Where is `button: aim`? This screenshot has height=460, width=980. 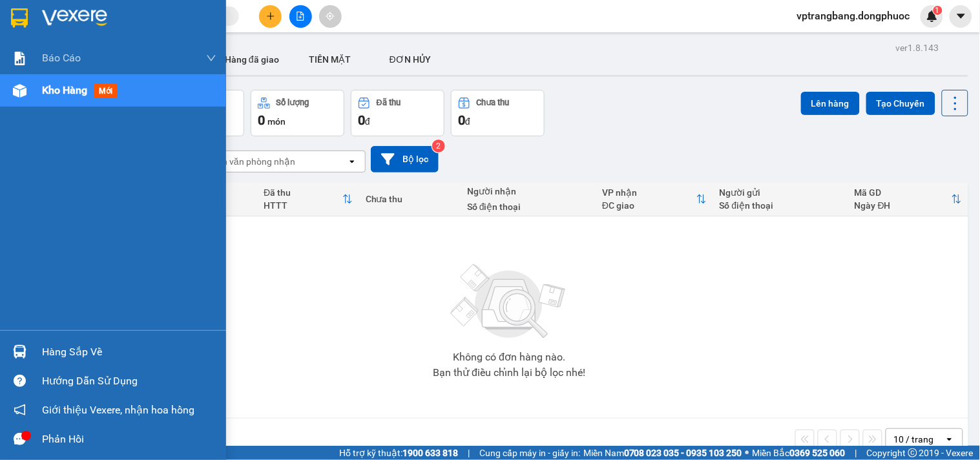
button: aim is located at coordinates (330, 16).